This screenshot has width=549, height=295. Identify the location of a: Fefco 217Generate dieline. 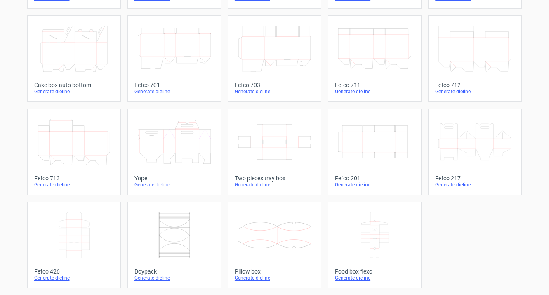
(475, 152).